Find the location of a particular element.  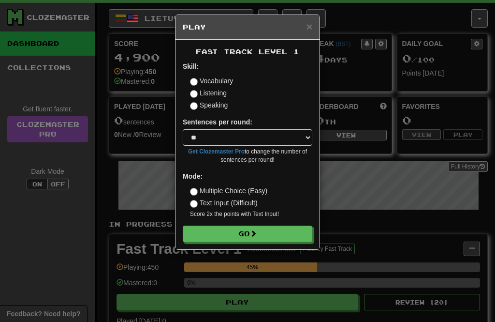

input: Listening is located at coordinates (194, 94).